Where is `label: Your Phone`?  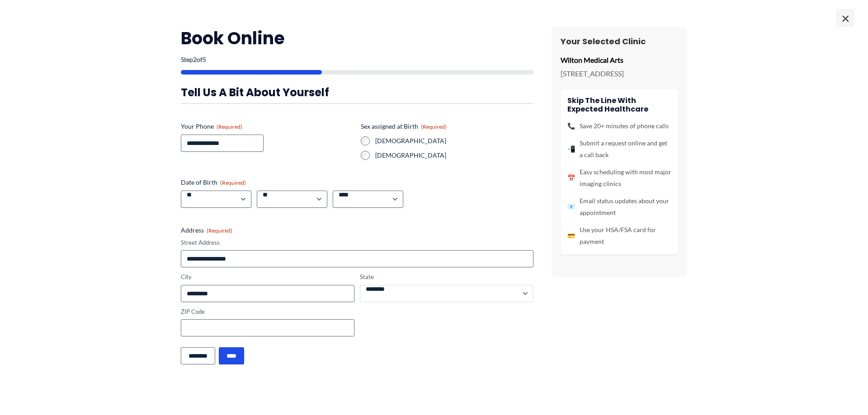 label: Your Phone is located at coordinates (267, 126).